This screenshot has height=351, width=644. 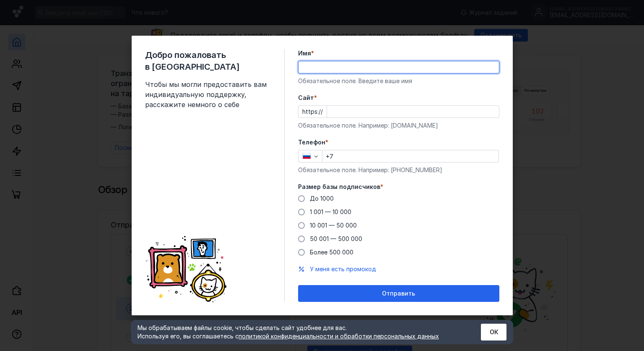 I want to click on a: политикой конфиденциальности и обработки персональных данных, so click(x=339, y=336).